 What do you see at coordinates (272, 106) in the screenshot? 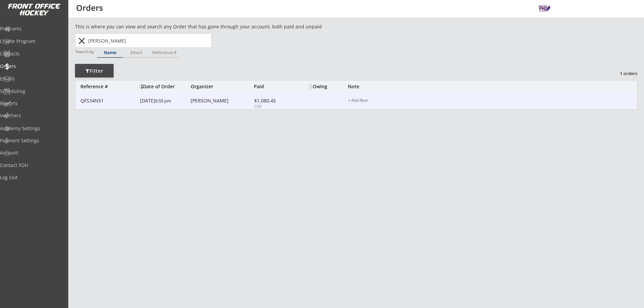
I see `div: CAD` at bounding box center [272, 106].